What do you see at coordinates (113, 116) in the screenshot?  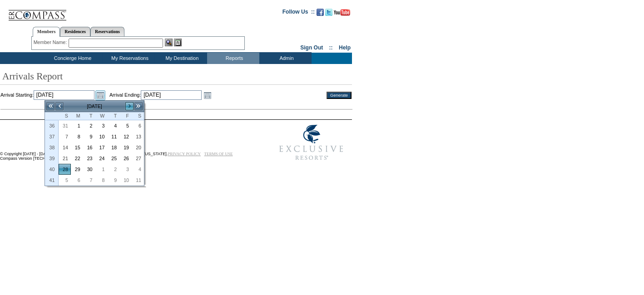 I see `th: Thursday` at bounding box center [113, 116].